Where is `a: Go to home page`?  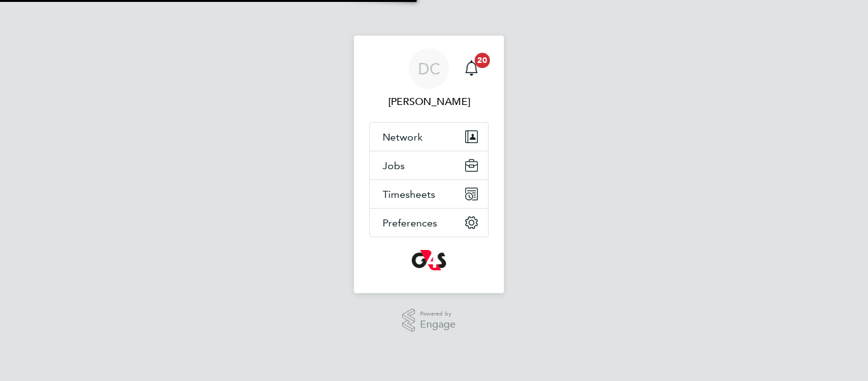
a: Go to home page is located at coordinates (429, 260).